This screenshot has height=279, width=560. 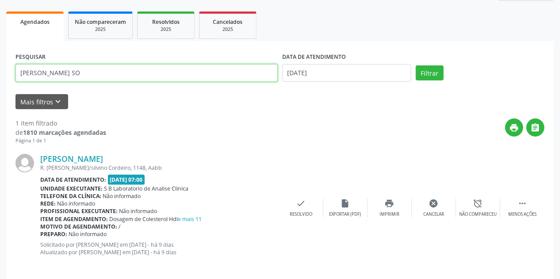 What do you see at coordinates (434, 204) in the screenshot?
I see `i: cancel` at bounding box center [434, 204].